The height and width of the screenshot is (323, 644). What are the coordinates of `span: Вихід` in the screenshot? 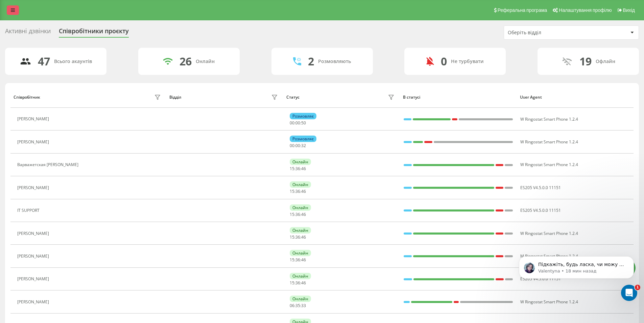 It's located at (629, 10).